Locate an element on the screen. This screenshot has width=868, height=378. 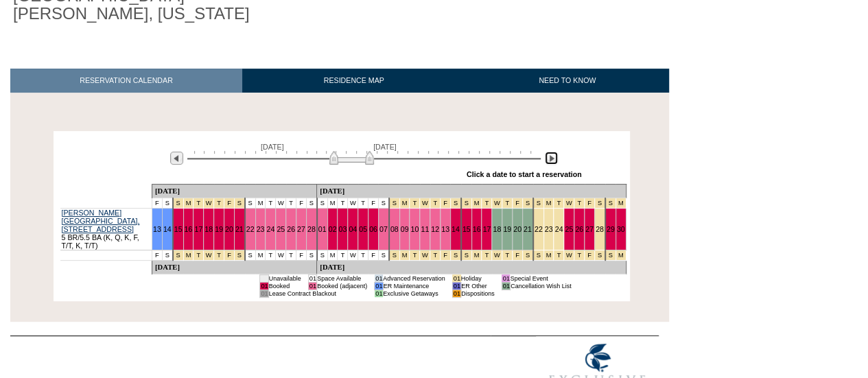
td: Dispositions is located at coordinates (477, 294).